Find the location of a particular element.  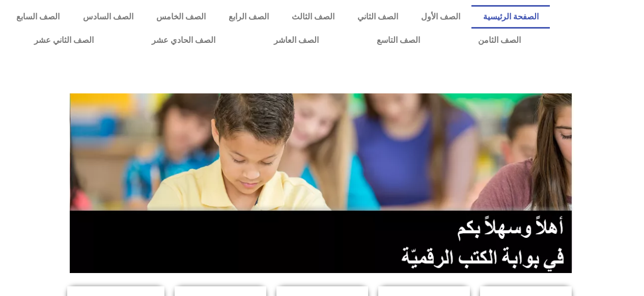

a: الصف الخامس is located at coordinates (181, 16).